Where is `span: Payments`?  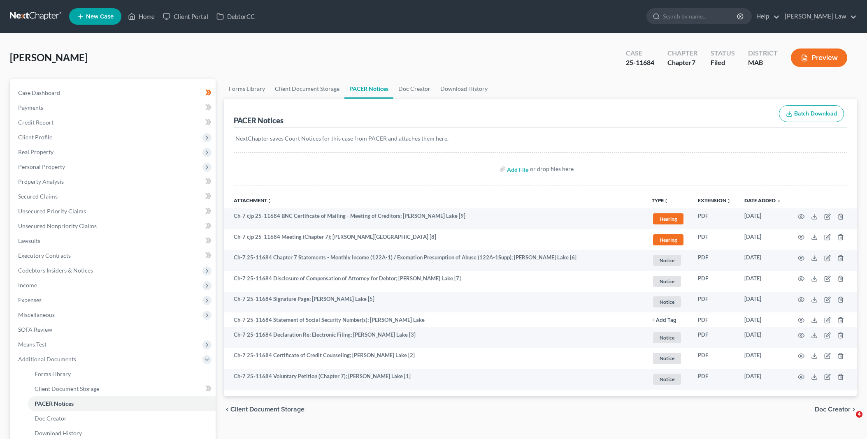
span: Payments is located at coordinates (30, 107).